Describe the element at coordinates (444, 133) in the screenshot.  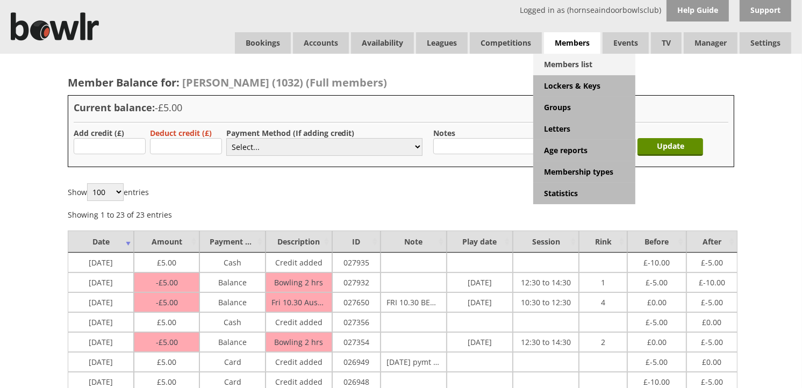
I see `label: Notes` at that location.